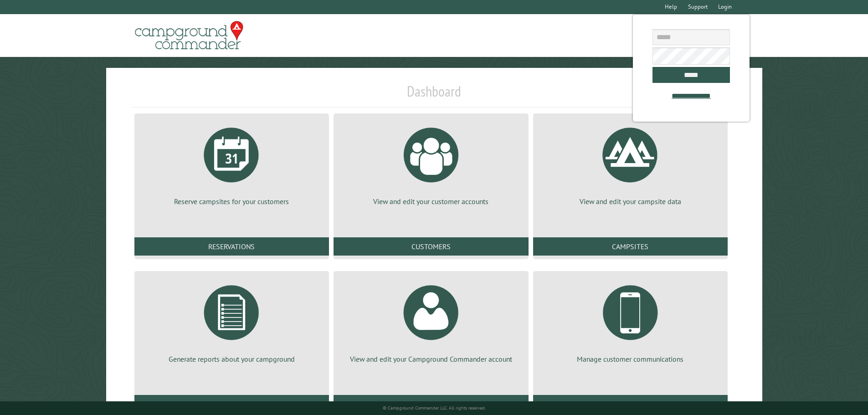 The height and width of the screenshot is (415, 868). What do you see at coordinates (189, 36) in the screenshot?
I see `img: Campground Commander` at bounding box center [189, 36].